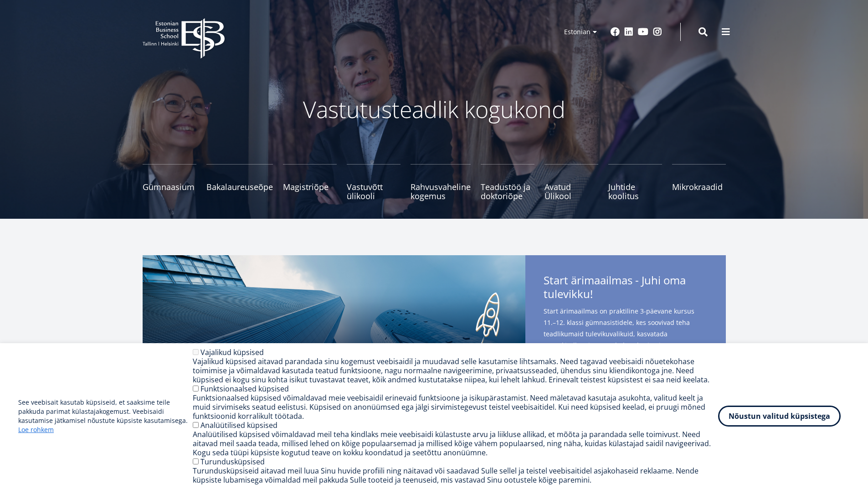  I want to click on a: Linkedin, so click(629, 32).